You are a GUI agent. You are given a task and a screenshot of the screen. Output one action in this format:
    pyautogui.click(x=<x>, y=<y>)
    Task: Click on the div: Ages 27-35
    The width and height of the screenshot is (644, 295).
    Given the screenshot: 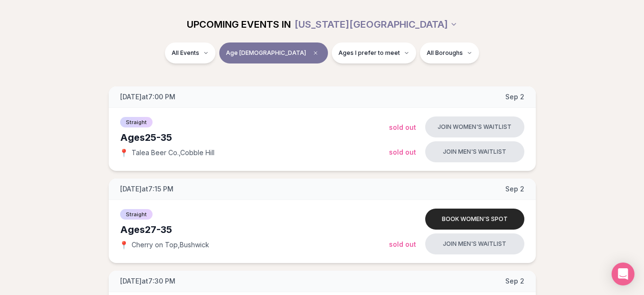 What is the action you would take?
    pyautogui.click(x=255, y=230)
    